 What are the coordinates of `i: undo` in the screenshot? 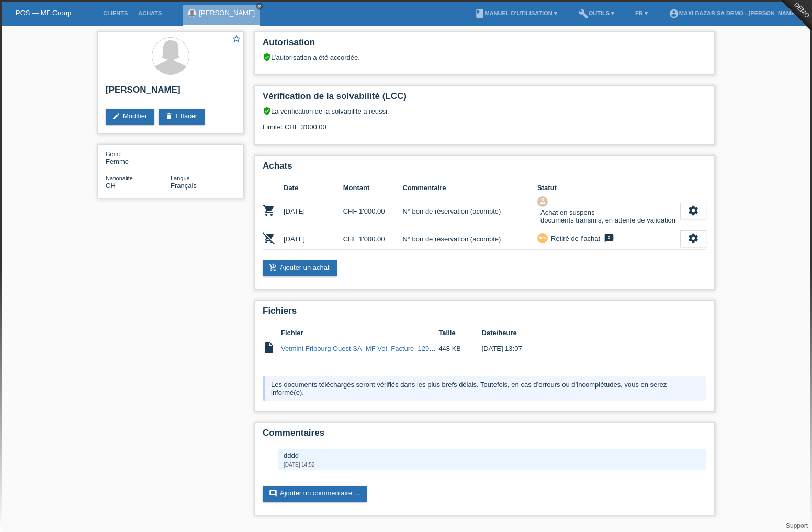 It's located at (543, 237).